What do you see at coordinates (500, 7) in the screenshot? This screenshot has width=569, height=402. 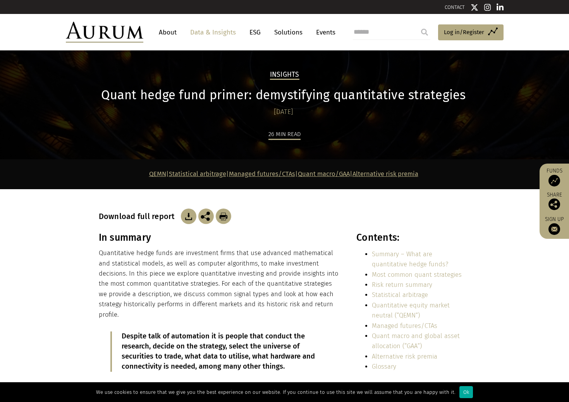 I see `img: Linkedin icon` at bounding box center [500, 7].